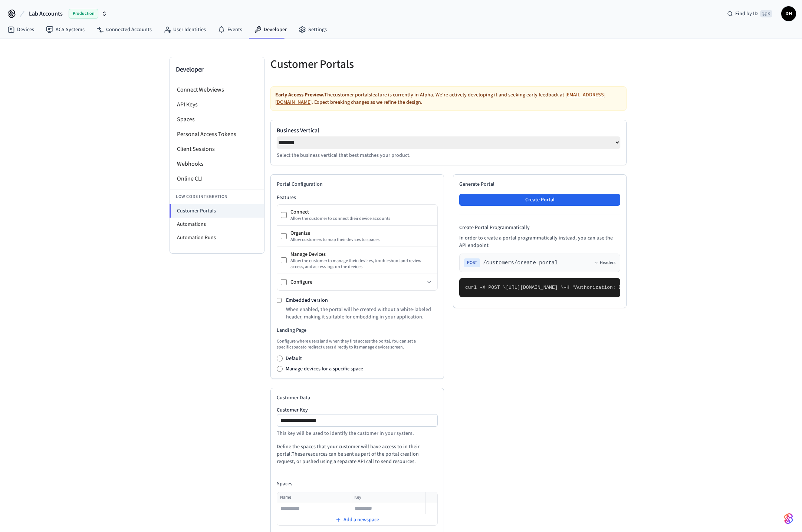  I want to click on div: Connect, so click(362, 212).